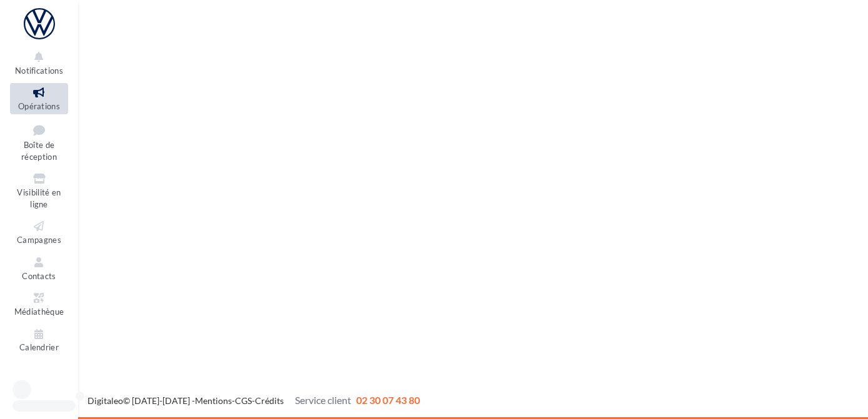 This screenshot has width=868, height=419. I want to click on a: Campagnes, so click(39, 232).